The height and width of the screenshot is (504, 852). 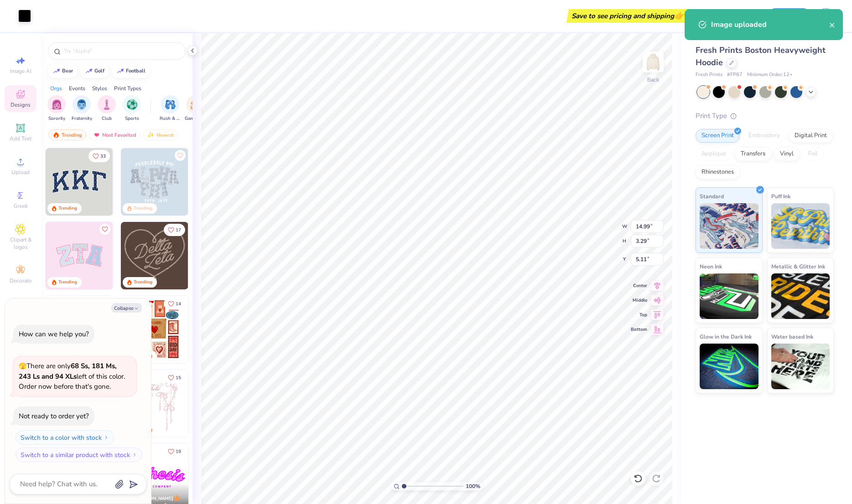 What do you see at coordinates (151, 135) in the screenshot?
I see `img: Newest.gif` at bounding box center [151, 135].